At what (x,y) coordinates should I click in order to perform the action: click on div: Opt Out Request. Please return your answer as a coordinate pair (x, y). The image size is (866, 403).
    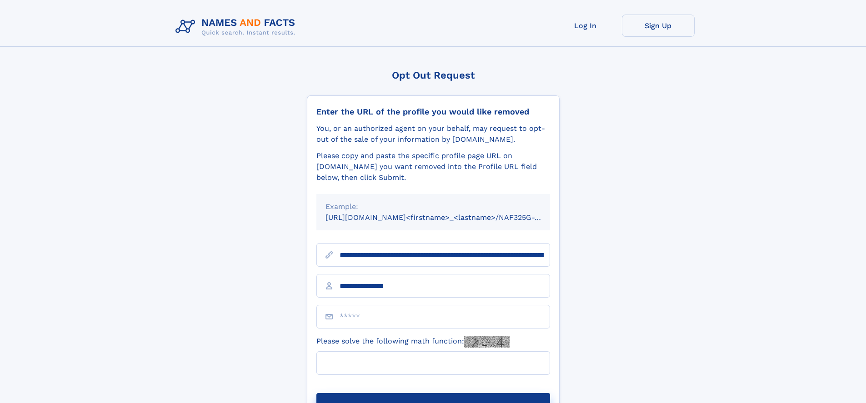
    Looking at the image, I should click on (433, 75).